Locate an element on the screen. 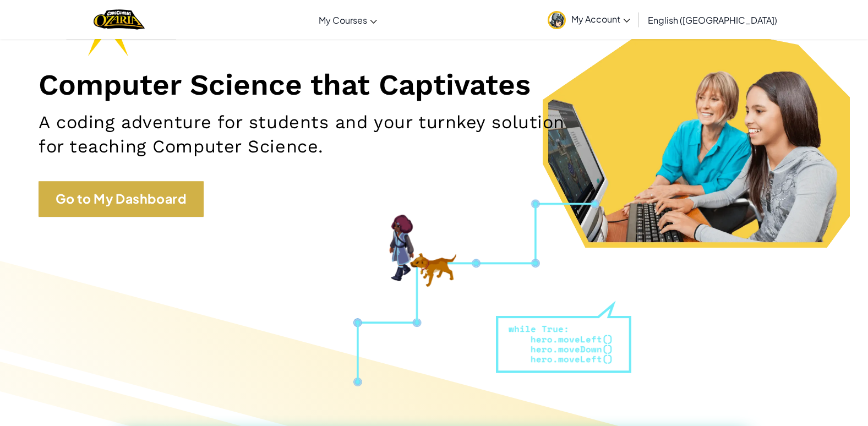 The width and height of the screenshot is (868, 426). h1: Computer Science that Captivates is located at coordinates (434, 85).